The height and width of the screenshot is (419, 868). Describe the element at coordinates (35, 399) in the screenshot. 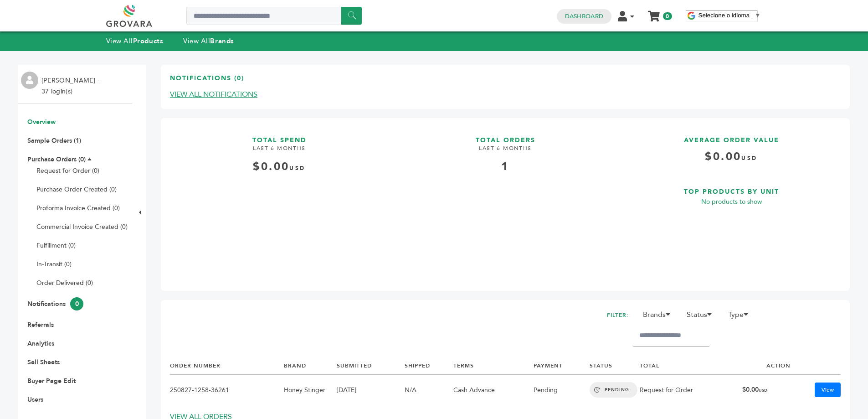

I see `a: Users` at that location.